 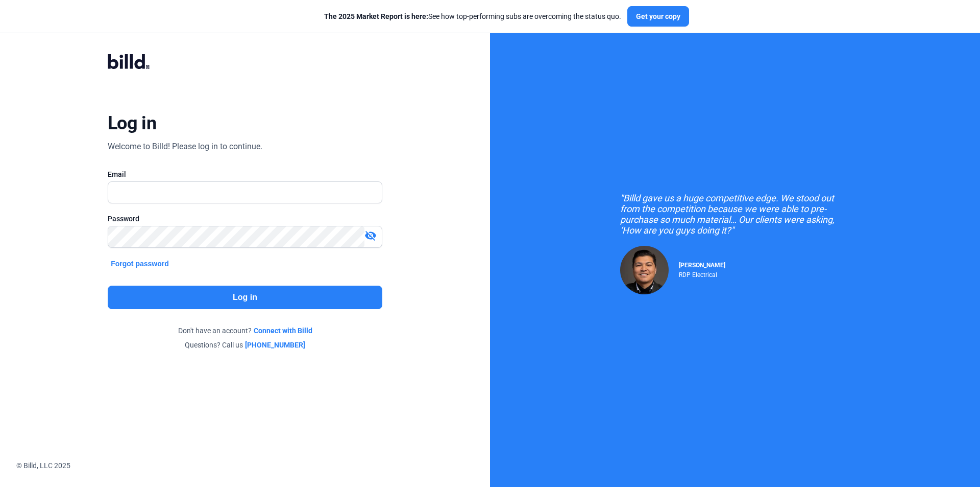 I want to click on button: Get your copy, so click(x=657, y=16).